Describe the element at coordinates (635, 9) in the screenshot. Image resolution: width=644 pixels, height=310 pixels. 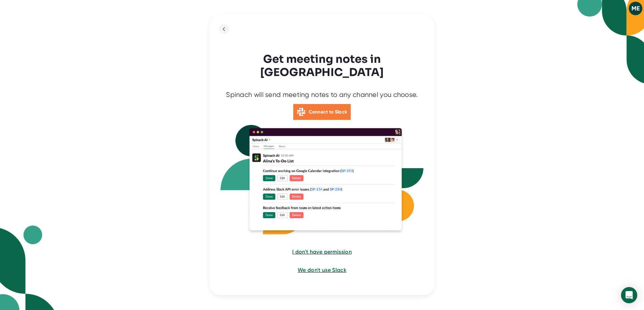
I see `button: ME` at that location.